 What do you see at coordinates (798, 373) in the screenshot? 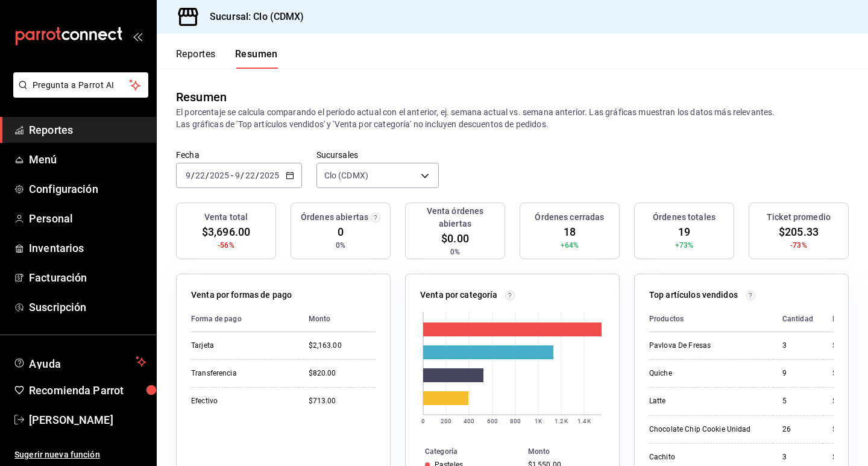
I see `div: 9` at bounding box center [798, 373].